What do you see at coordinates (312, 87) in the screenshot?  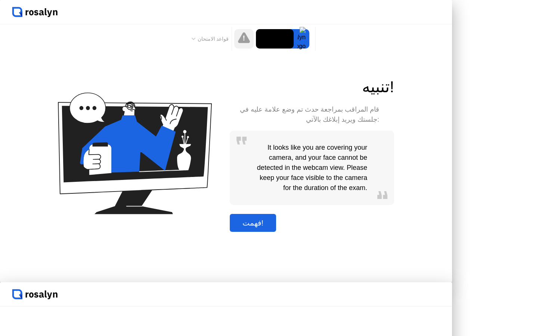 I see `div: تنبيه!` at bounding box center [312, 87].